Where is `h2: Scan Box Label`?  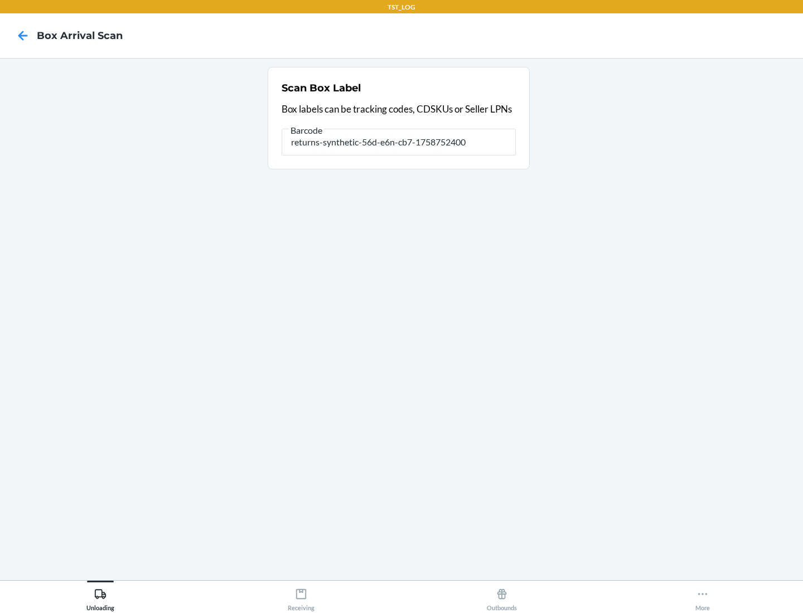 h2: Scan Box Label is located at coordinates (321, 88).